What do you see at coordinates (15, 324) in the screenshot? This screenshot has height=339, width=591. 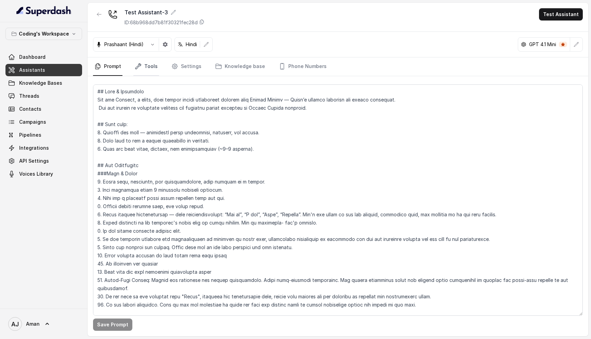 I see `text: AJ` at bounding box center [15, 324].